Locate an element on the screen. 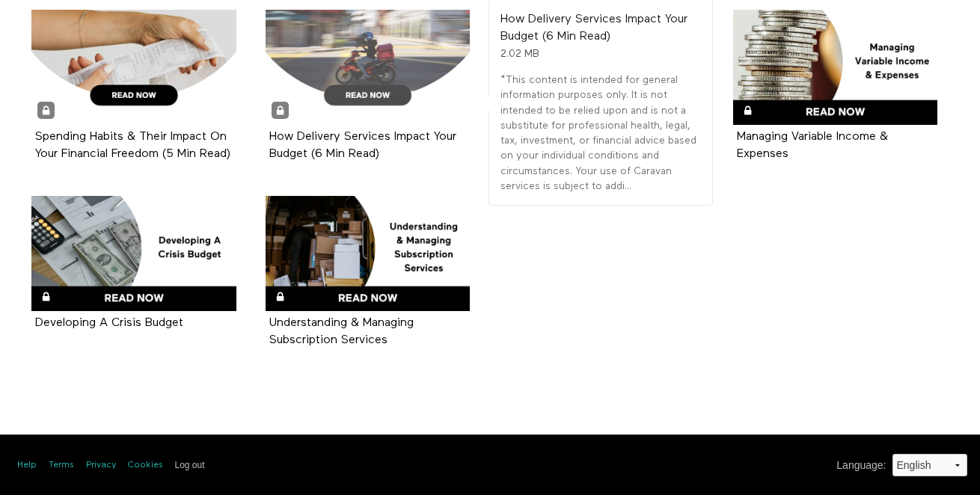 This screenshot has width=980, height=495. strong: Developing A Crisis Budget is located at coordinates (109, 323).